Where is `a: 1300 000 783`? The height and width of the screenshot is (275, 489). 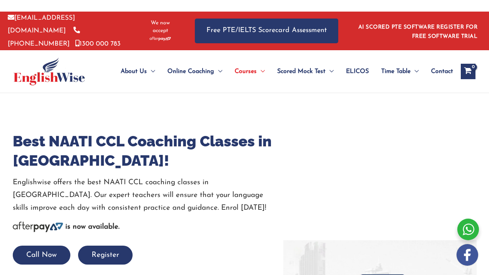 a: 1300 000 783 is located at coordinates (98, 44).